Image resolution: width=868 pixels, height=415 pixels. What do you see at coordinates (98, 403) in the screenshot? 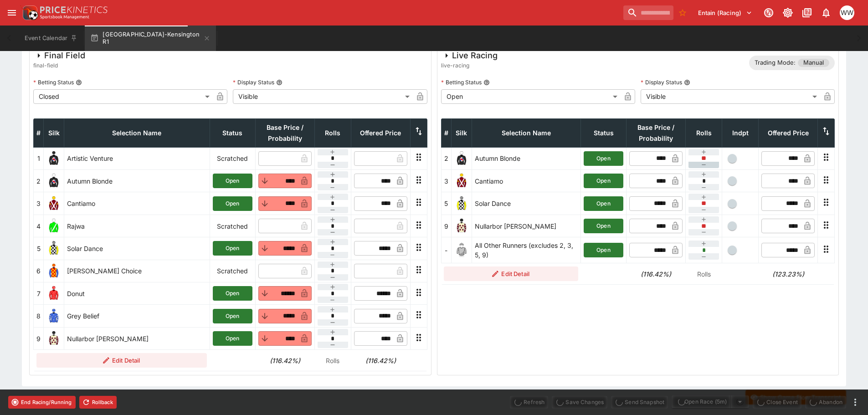
I see `button: Rollback` at bounding box center [98, 403].